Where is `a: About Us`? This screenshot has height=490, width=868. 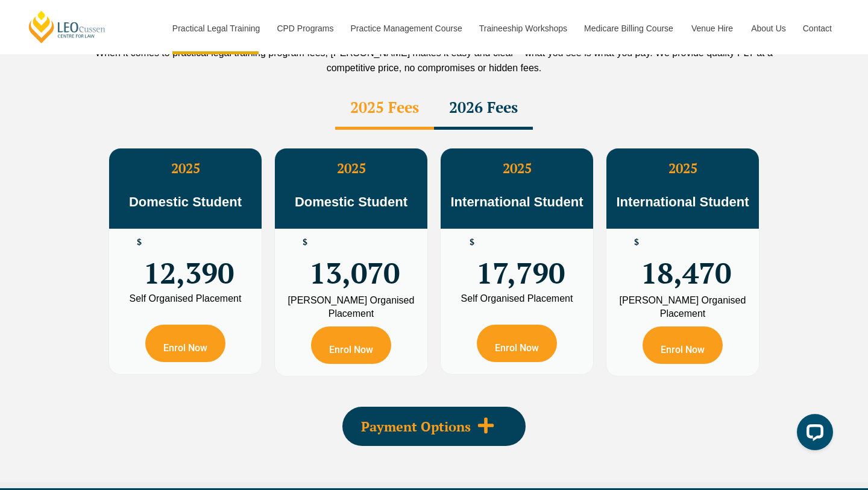
a: About Us is located at coordinates (768, 28).